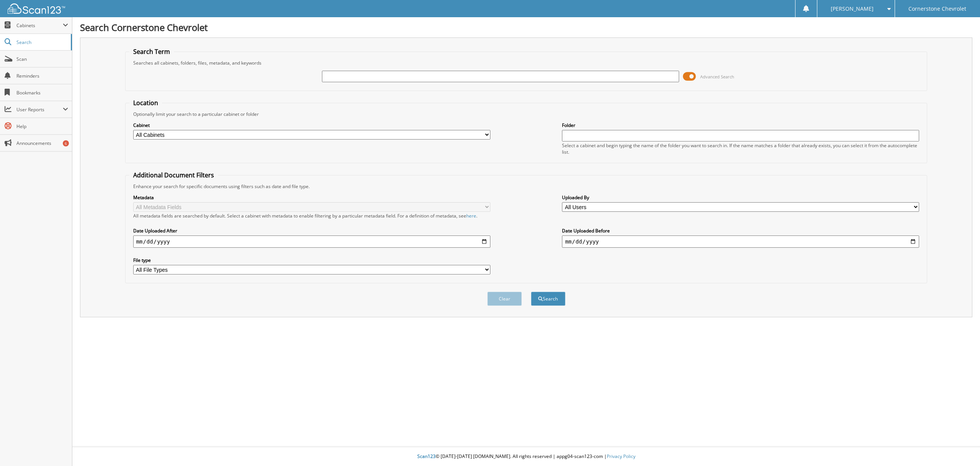  What do you see at coordinates (152, 52) in the screenshot?
I see `legend: Search Term` at bounding box center [152, 52].